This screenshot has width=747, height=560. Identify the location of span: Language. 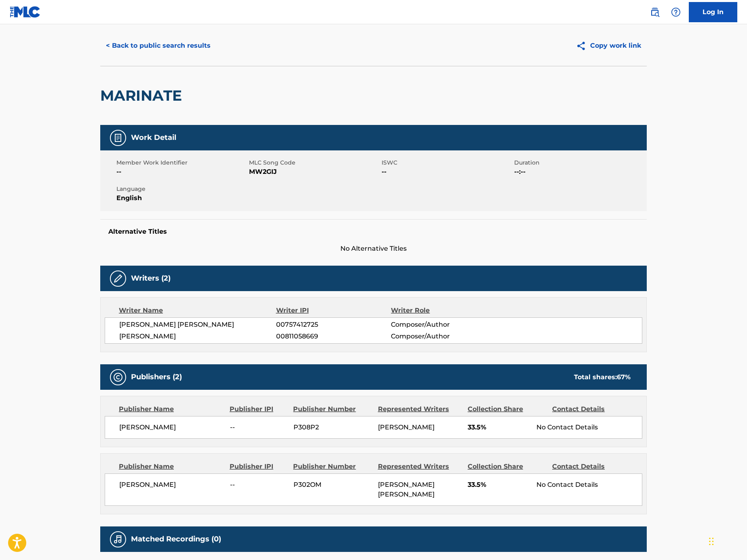
(181, 189).